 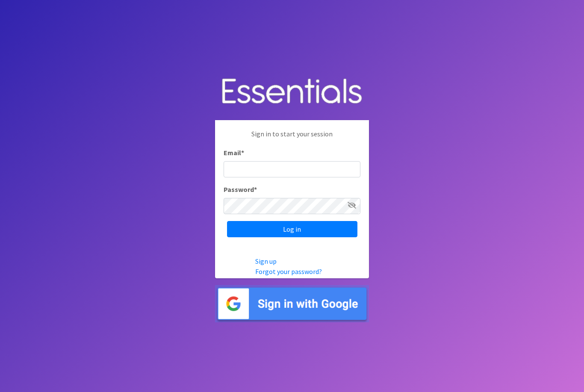 I want to click on a: Sign up, so click(x=266, y=261).